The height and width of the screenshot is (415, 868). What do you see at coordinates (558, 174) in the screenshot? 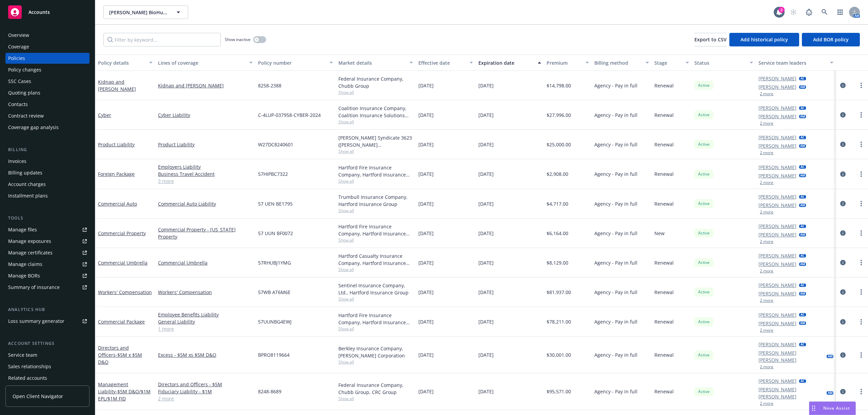
I see `span: $2,908.00` at bounding box center [558, 174].